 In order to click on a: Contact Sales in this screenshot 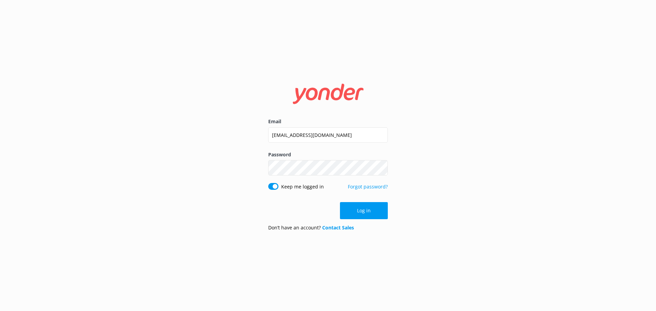, I will do `click(338, 228)`.